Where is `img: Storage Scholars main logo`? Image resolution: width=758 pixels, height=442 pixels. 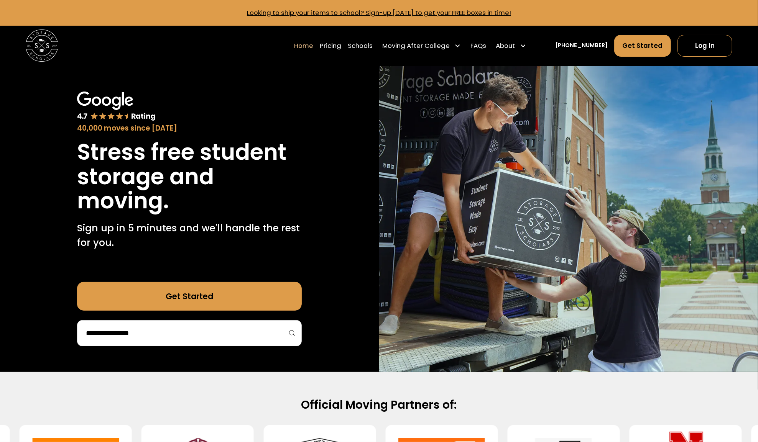 img: Storage Scholars main logo is located at coordinates (42, 46).